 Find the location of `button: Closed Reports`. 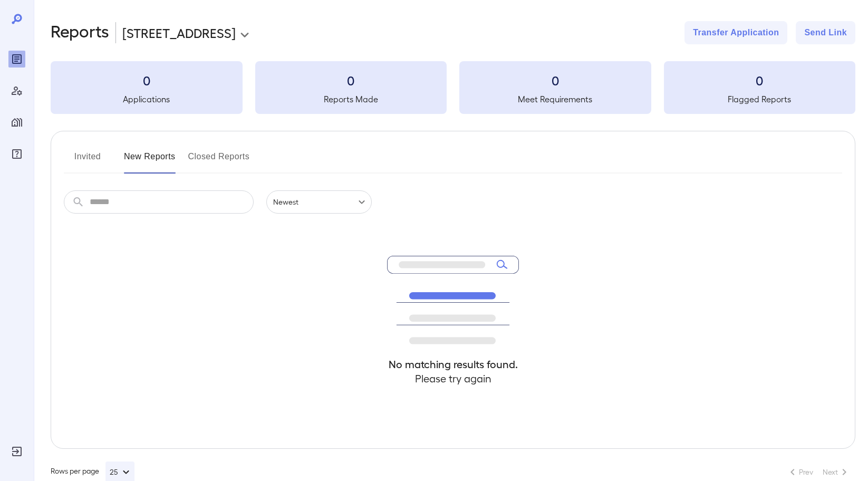

button: Closed Reports is located at coordinates (219, 161).